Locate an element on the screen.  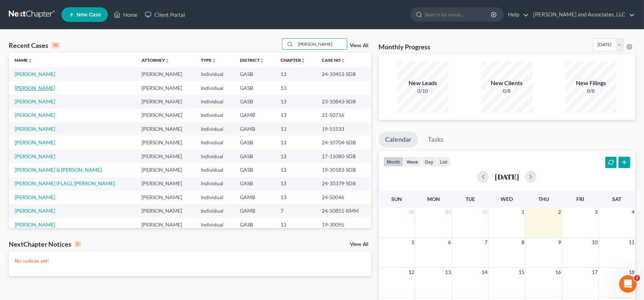
span: 10 is located at coordinates (595, 242).